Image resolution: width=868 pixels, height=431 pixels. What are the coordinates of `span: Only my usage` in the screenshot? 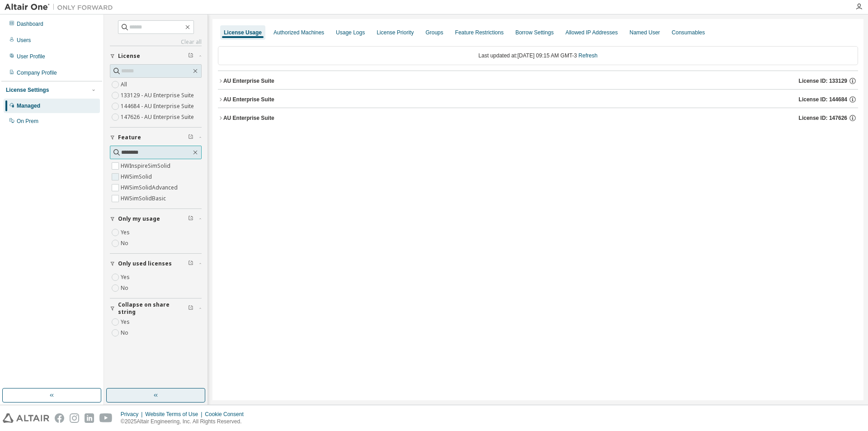 It's located at (139, 219).